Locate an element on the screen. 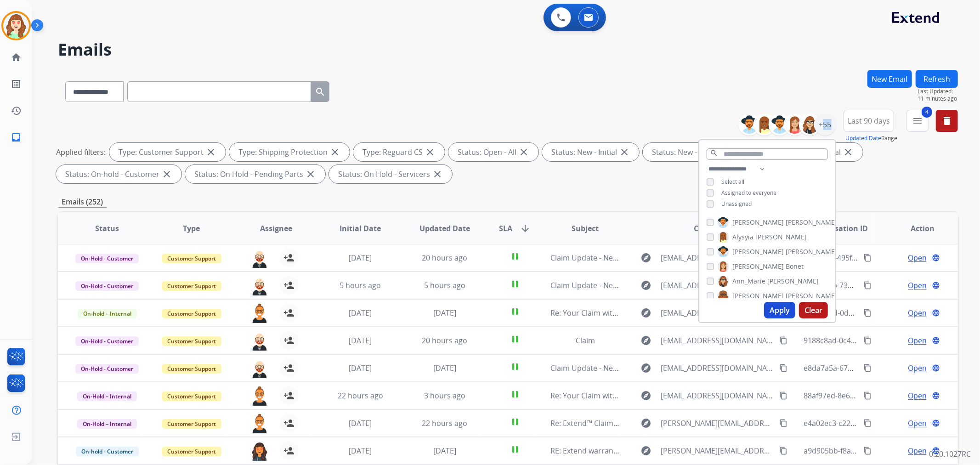 The width and height of the screenshot is (980, 465). span: Ann_Marie is located at coordinates (749, 281).